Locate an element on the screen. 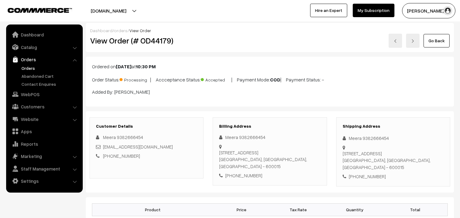 The image size is (460, 218). th: Total is located at coordinates (416, 210).